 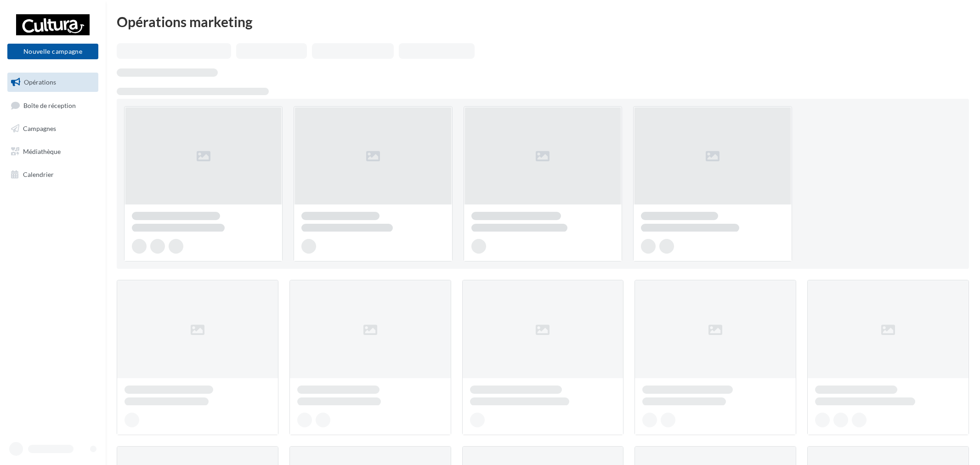 What do you see at coordinates (40, 128) in the screenshot?
I see `span: Campagnes` at bounding box center [40, 128].